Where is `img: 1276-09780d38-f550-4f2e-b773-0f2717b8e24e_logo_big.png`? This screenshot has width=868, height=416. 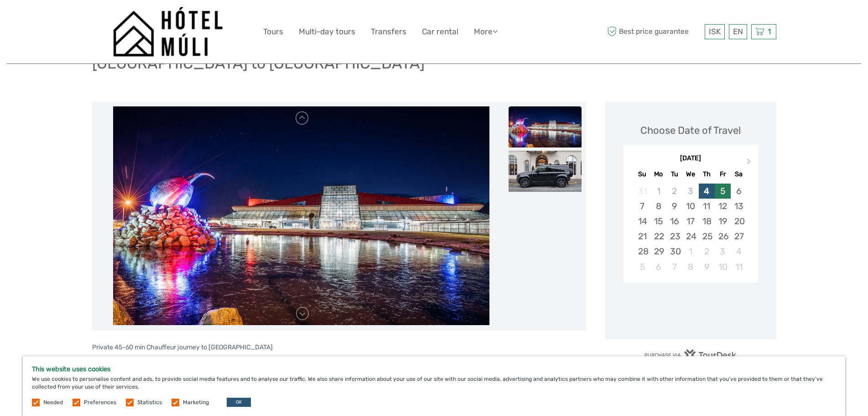
img: 1276-09780d38-f550-4f2e-b773-0f2717b8e24e_logo_big.png is located at coordinates (168, 32).